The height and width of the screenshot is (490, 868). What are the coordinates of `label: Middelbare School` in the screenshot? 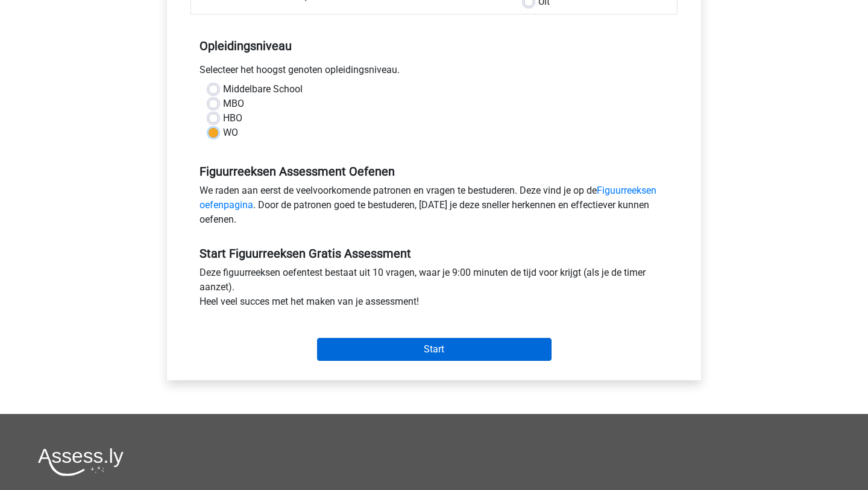 It's located at (263, 89).